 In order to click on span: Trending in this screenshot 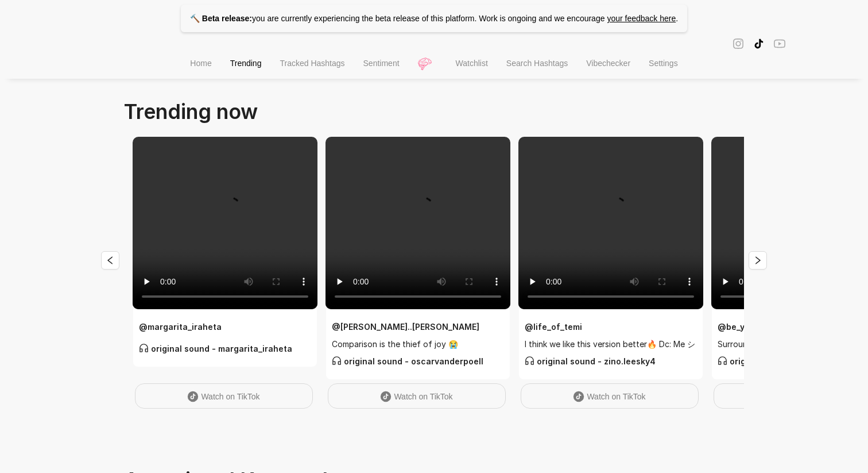, I will do `click(246, 64)`.